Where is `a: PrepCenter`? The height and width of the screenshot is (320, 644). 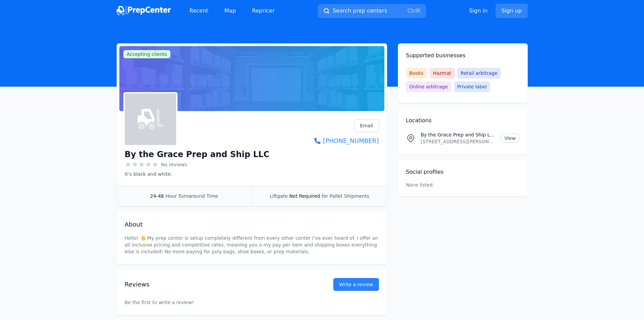 a: PrepCenter is located at coordinates (144, 11).